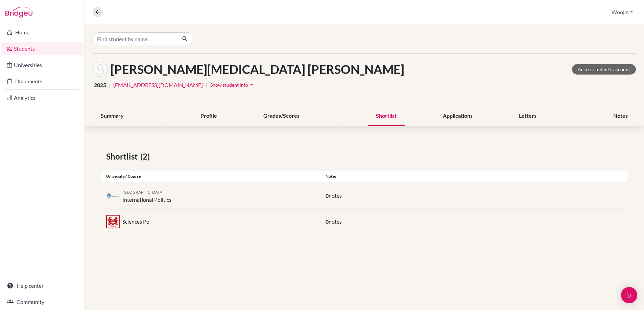 The image size is (644, 310). Describe the element at coordinates (252, 85) in the screenshot. I see `i: arrow_drop_down` at that location.